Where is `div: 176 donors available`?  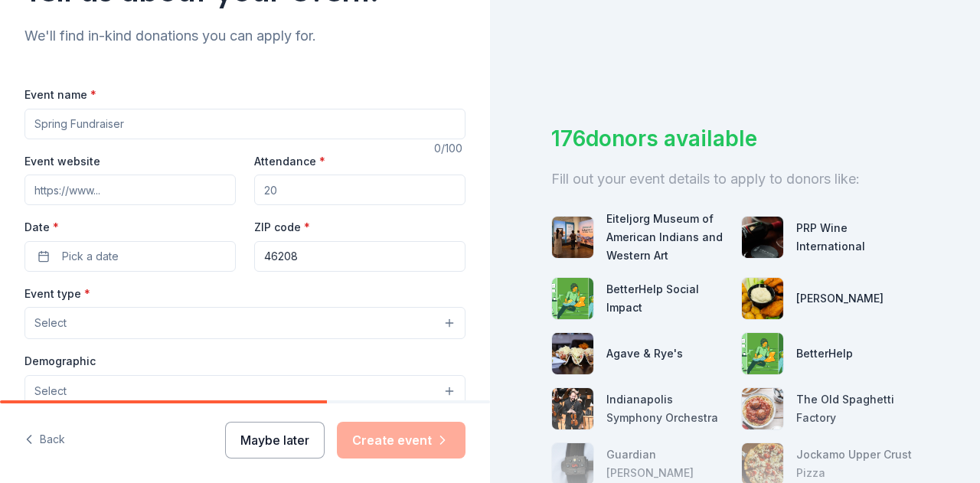
div: 176 donors available is located at coordinates (735, 138).